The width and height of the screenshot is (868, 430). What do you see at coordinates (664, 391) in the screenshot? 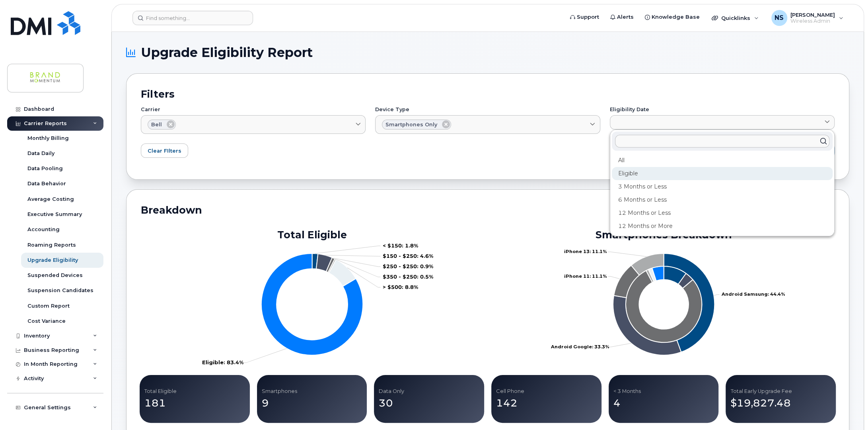
I see `p: < 3 Months` at bounding box center [664, 391].